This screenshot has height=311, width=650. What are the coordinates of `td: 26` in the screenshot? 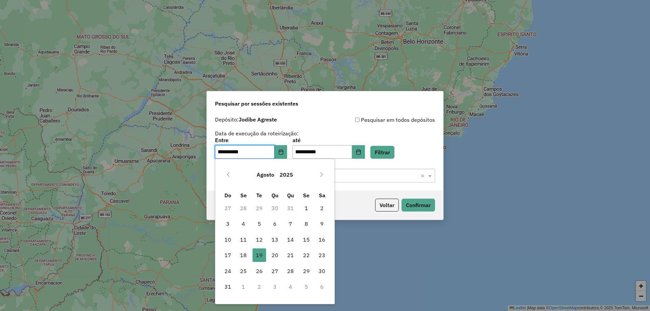 It's located at (259, 271).